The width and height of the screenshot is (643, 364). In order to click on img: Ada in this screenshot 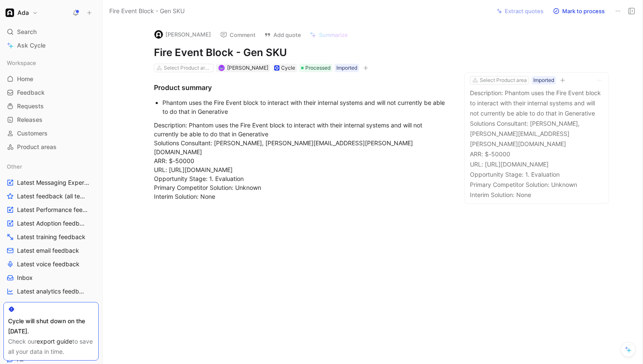, I will do `click(10, 13)`.